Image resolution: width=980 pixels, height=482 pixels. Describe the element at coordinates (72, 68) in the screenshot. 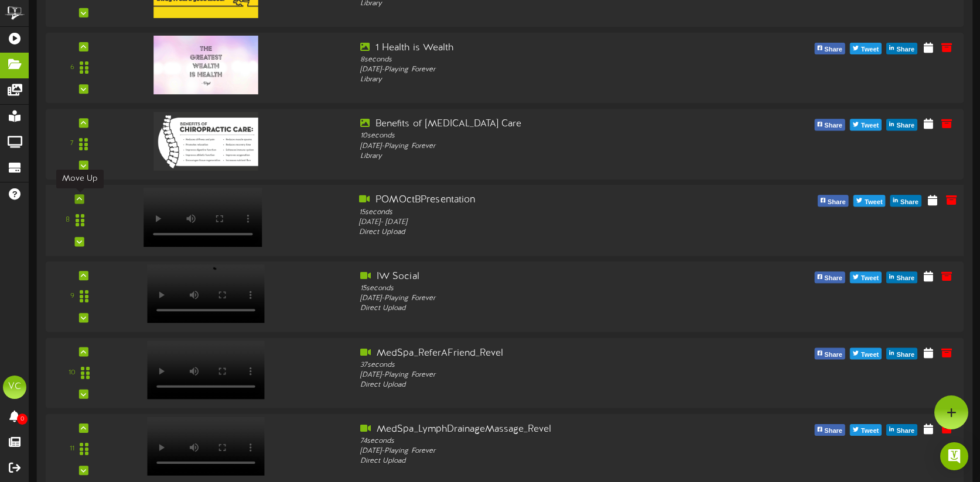

I see `div: 6` at that location.